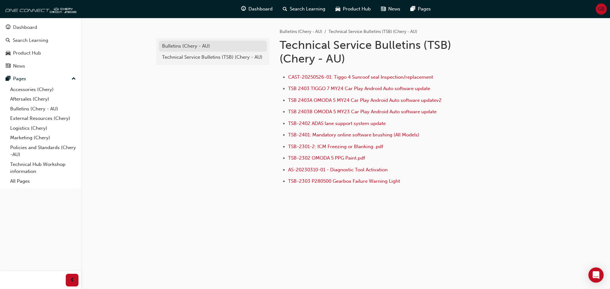  What do you see at coordinates (213, 46) in the screenshot?
I see `div: Bulletins (Chery - AU)` at bounding box center [213, 46].